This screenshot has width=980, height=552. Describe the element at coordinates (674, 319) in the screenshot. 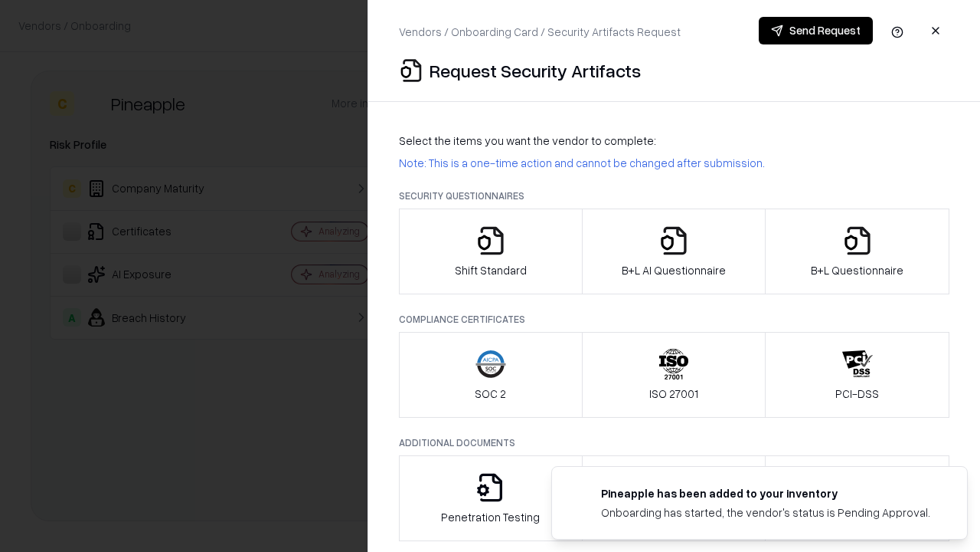

I see `p: Compliance Certificates` at that location.